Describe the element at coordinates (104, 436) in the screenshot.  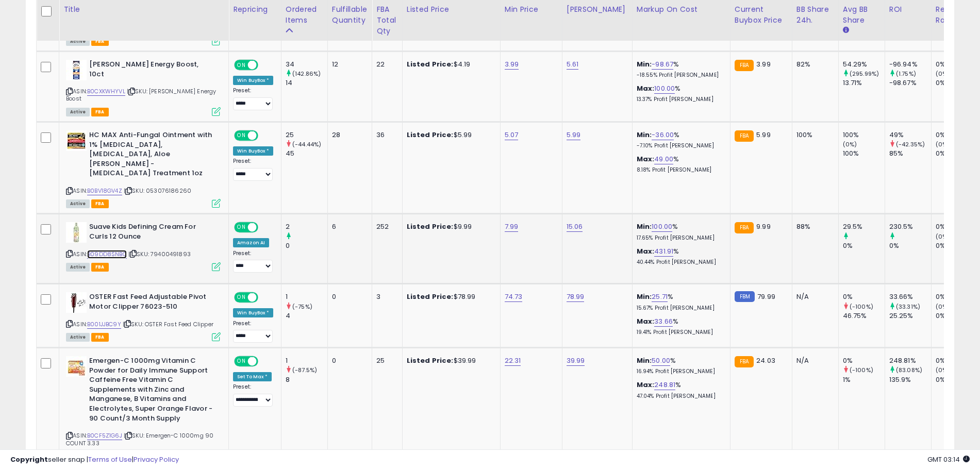
I see `a: B0CF5Z1G6J` at that location.